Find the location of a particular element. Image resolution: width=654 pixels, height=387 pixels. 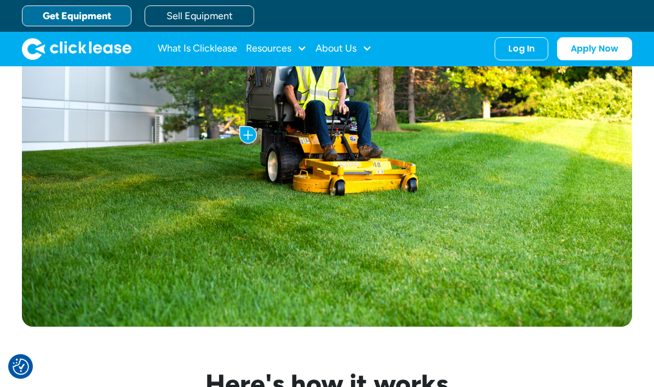

button: Consent Preferences is located at coordinates (21, 367).